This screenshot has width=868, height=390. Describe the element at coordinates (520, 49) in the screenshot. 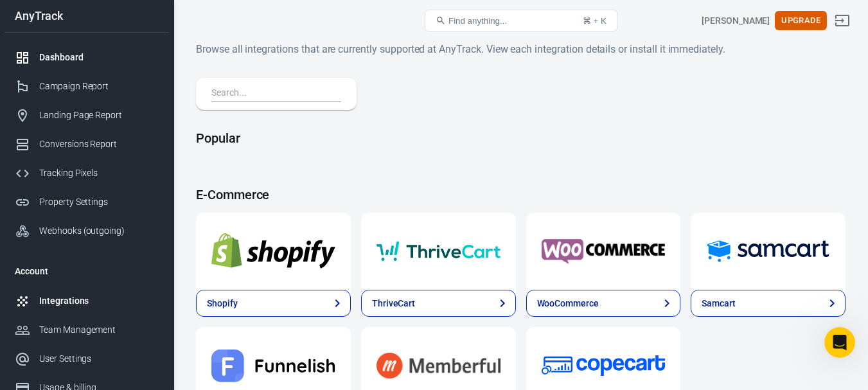

I see `h6: Browse all integrations that are currently supported at AnyTrack. View each integration details o...` at that location.